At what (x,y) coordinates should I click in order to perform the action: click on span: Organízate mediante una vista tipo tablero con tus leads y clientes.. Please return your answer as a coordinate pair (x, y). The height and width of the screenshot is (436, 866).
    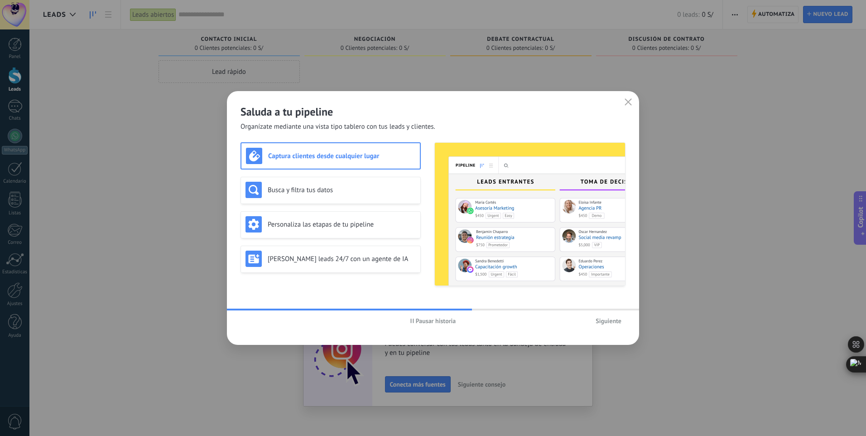
    Looking at the image, I should click on (338, 127).